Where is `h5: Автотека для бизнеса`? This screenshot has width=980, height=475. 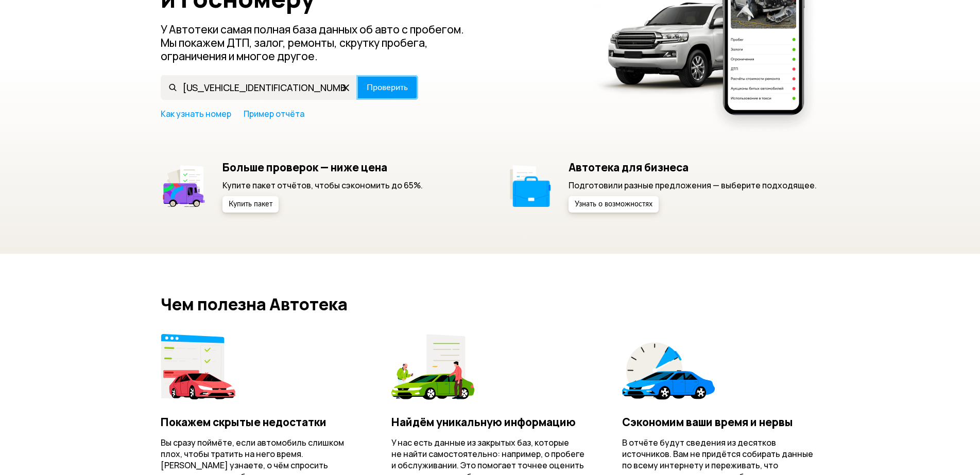
h5: Автотека для бизнеса is located at coordinates (693, 167).